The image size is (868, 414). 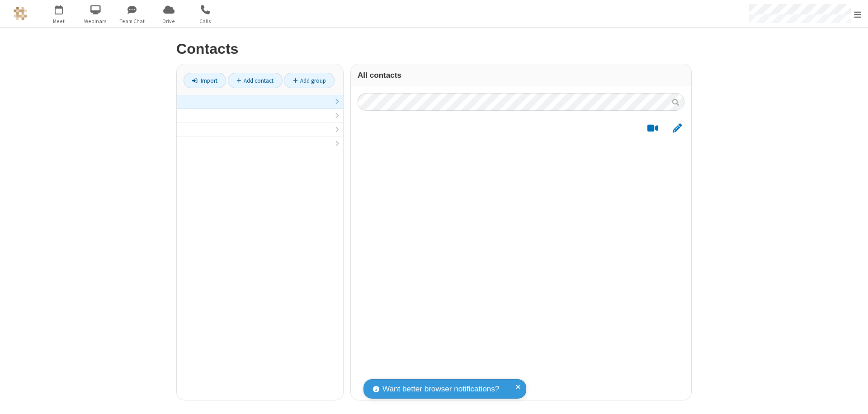 I want to click on h3: All contacts, so click(x=521, y=75).